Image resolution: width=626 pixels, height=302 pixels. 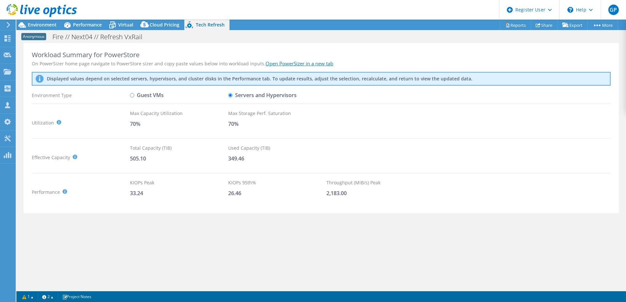 What do you see at coordinates (179, 148) in the screenshot?
I see `div: Total Capacity (TiB)` at bounding box center [179, 148].